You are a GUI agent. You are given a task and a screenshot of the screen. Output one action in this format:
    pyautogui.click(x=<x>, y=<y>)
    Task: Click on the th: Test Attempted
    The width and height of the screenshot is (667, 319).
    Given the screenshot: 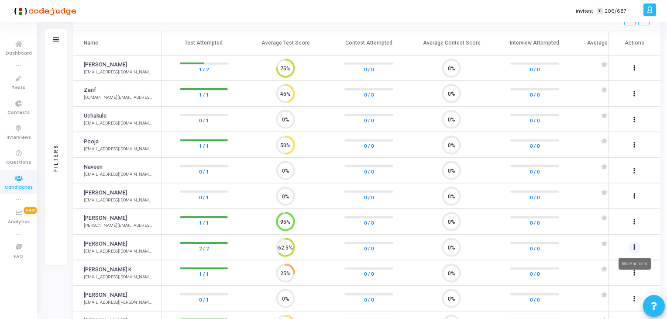 What is the action you would take?
    pyautogui.click(x=203, y=43)
    